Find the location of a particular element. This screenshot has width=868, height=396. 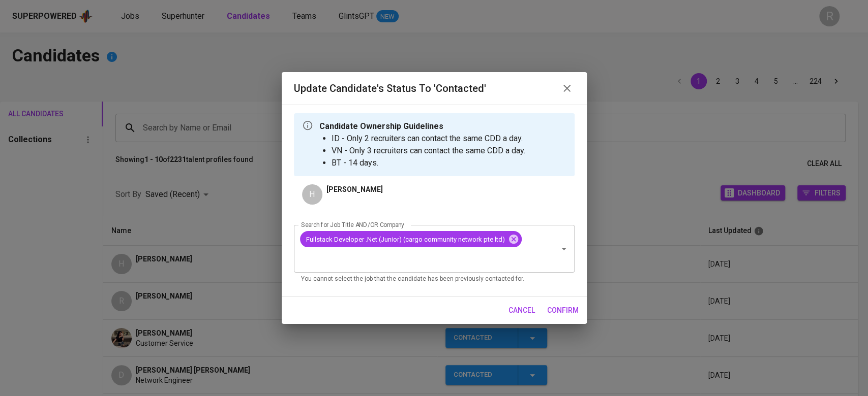

span: cancel is located at coordinates (521, 310).